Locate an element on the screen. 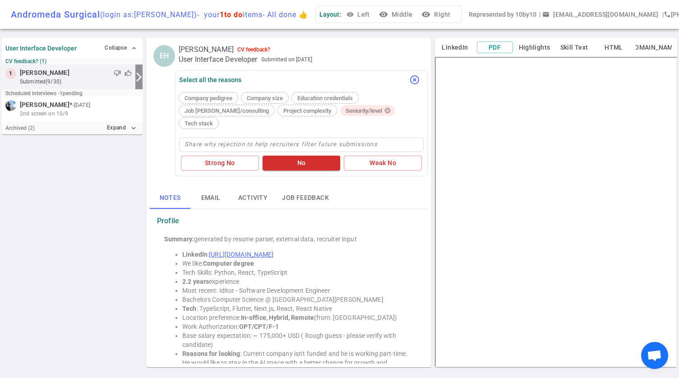 The height and width of the screenshot is (378, 679). button: PDF is located at coordinates (495, 47).